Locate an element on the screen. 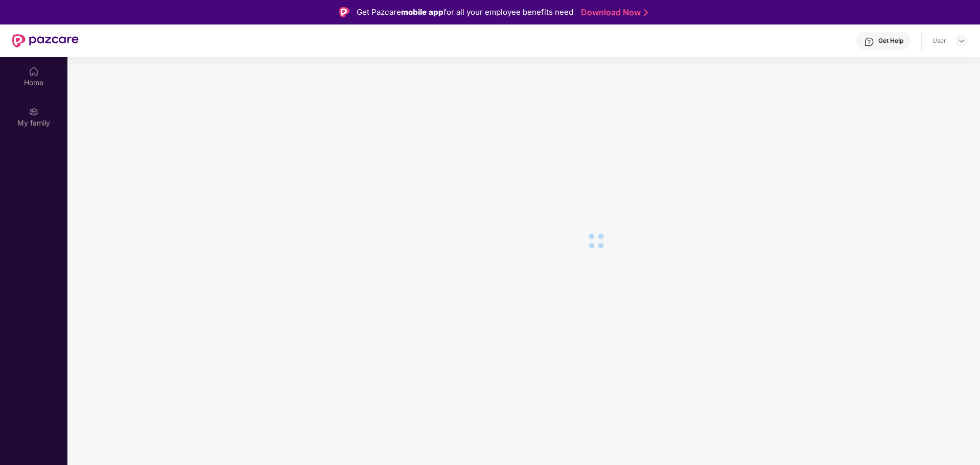  img: svg+xml;base64,PHN2ZyBpZD0iRHJvcGRvd24tMzJ4MzIiIHhtbG5zPSJodHRwOi8vd3d3LnczLm9yZy8yMDAwL3N2ZyIgd2... is located at coordinates (961, 41).